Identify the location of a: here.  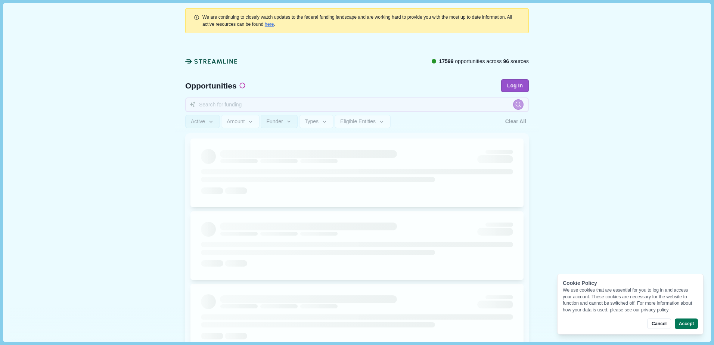
(269, 24).